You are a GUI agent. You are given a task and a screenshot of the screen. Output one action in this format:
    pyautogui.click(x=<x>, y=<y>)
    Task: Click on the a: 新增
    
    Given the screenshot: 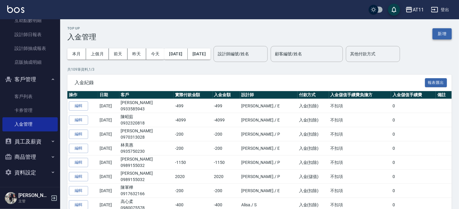 What is the action you would take?
    pyautogui.click(x=442, y=33)
    